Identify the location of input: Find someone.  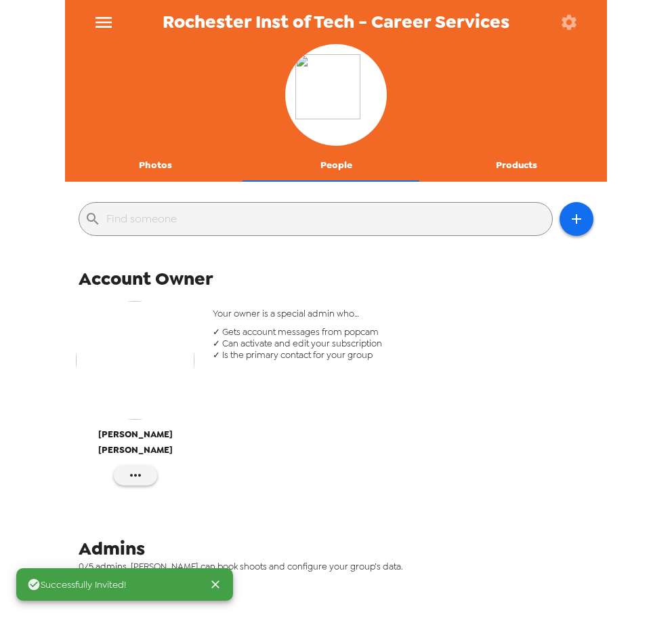
(327, 219).